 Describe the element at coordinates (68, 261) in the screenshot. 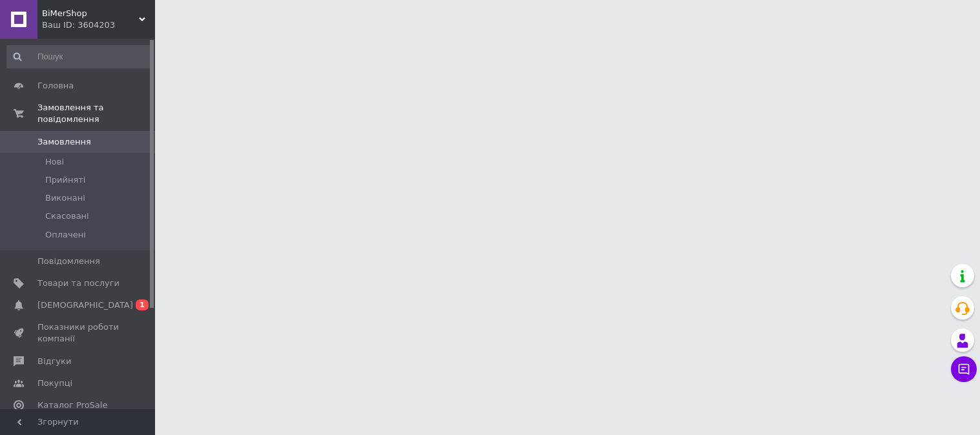

I see `span: Повідомлення` at that location.